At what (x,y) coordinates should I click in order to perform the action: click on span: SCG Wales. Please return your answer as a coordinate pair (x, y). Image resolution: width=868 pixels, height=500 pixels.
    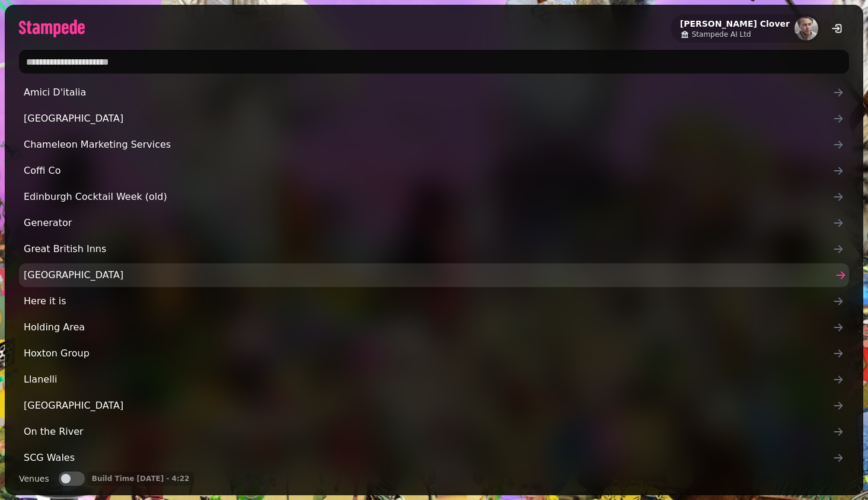
    Looking at the image, I should click on (428, 458).